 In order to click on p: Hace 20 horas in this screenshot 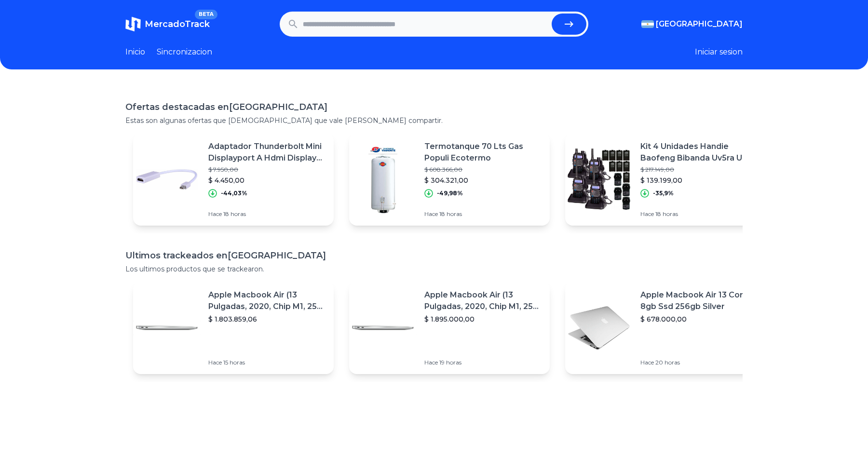, I will do `click(699, 363)`.